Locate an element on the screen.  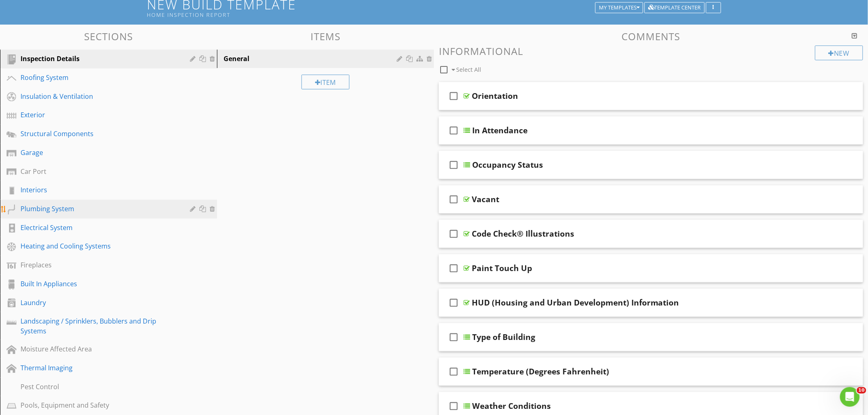
a: Template Center is located at coordinates (674, 7).